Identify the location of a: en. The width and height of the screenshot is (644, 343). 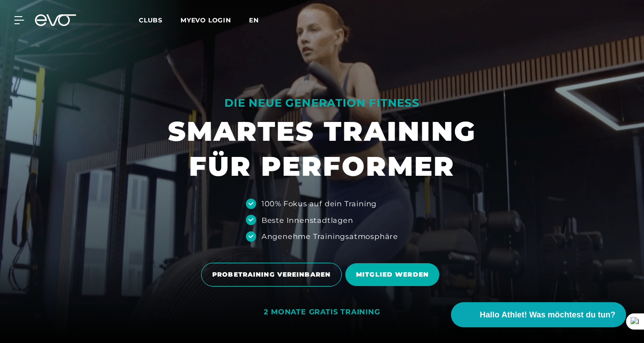
(260, 20).